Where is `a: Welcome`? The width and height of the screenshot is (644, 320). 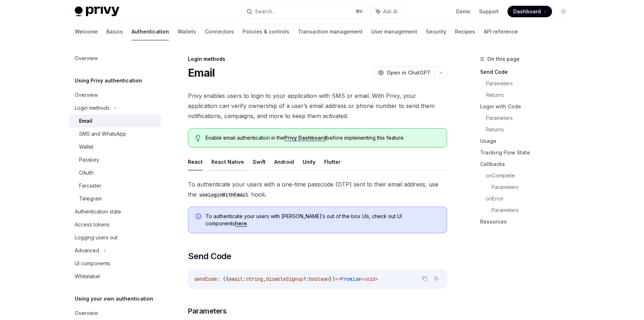
a: Welcome is located at coordinates (86, 32).